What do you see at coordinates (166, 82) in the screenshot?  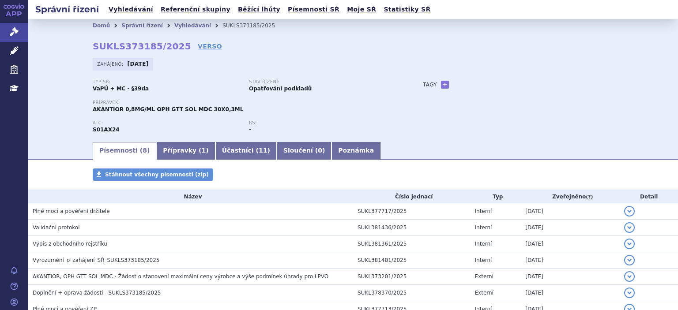 I see `p: Typ SŘ:` at bounding box center [166, 82].